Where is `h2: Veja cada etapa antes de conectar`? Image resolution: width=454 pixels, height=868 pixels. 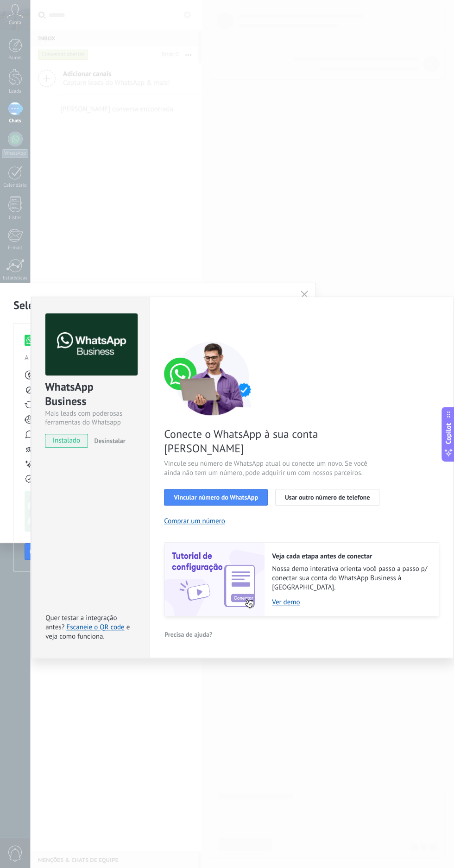 h2: Veja cada etapa antes de conectar is located at coordinates (351, 556).